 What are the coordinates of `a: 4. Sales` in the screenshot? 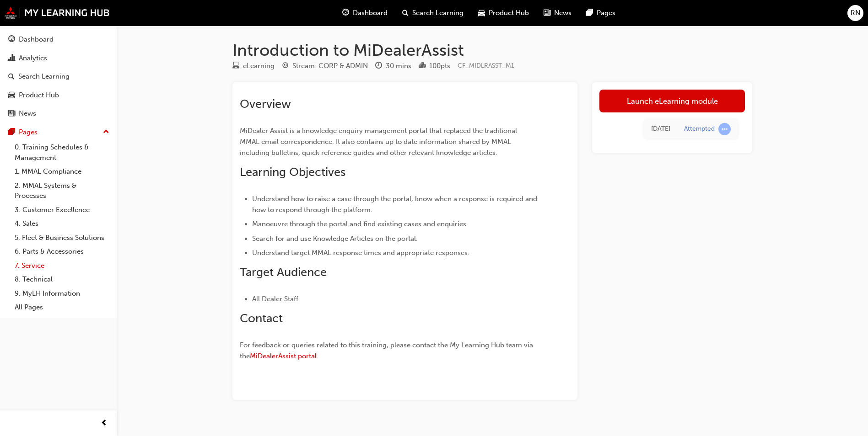 It's located at (62, 224).